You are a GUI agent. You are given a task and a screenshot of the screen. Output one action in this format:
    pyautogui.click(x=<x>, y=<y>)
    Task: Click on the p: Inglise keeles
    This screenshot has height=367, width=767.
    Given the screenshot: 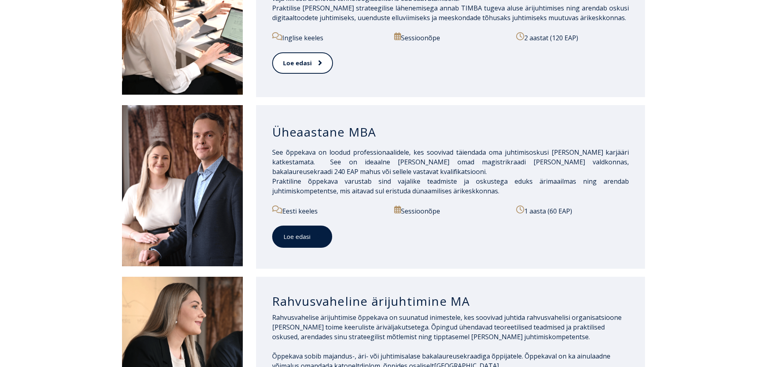 What is the action you would take?
    pyautogui.click(x=329, y=37)
    